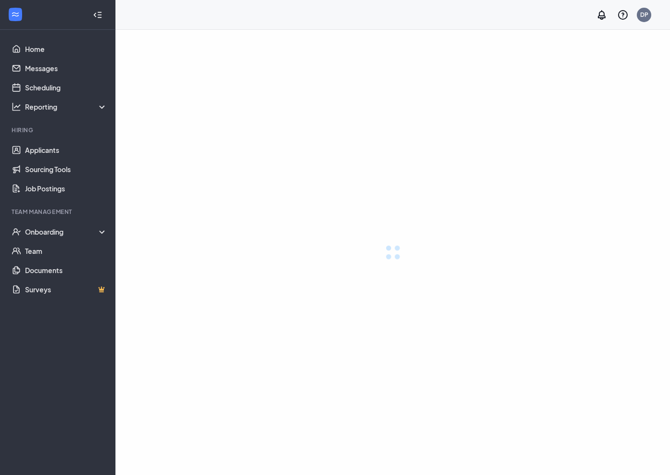 Image resolution: width=670 pixels, height=475 pixels. Describe the element at coordinates (623, 15) in the screenshot. I see `svg: QuestionInfo` at that location.